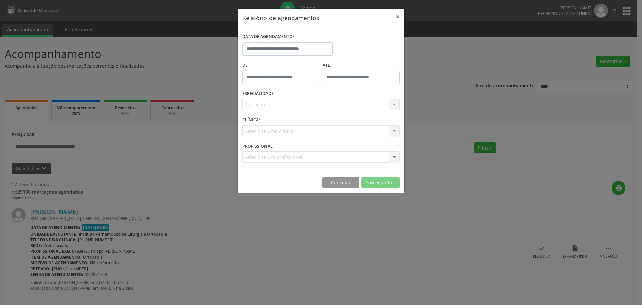  Describe the element at coordinates (252, 120) in the screenshot. I see `label: CLÍNICA` at that location.